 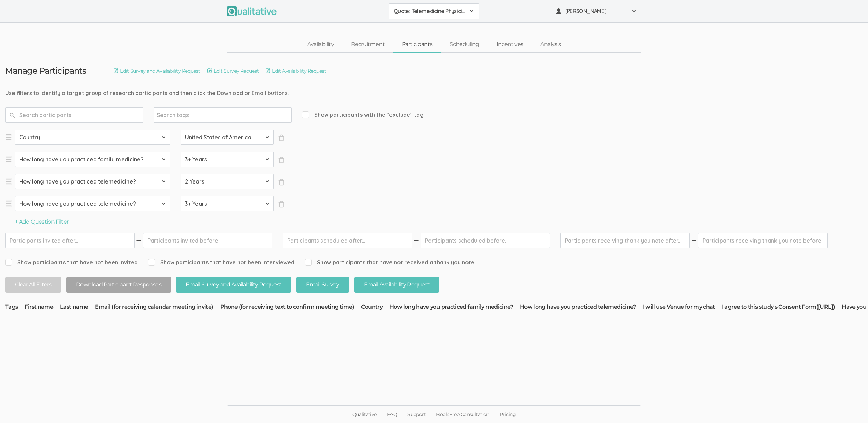 What do you see at coordinates (463, 414) in the screenshot?
I see `a: Book Free Consultation` at bounding box center [463, 414].